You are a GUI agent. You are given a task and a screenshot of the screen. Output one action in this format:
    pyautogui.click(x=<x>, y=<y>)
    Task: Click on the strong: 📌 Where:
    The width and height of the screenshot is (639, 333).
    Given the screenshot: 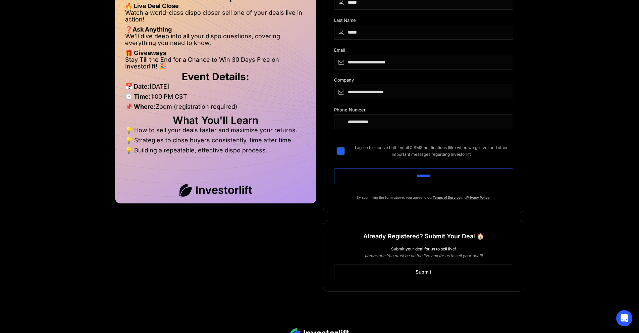 What is the action you would take?
    pyautogui.click(x=140, y=106)
    